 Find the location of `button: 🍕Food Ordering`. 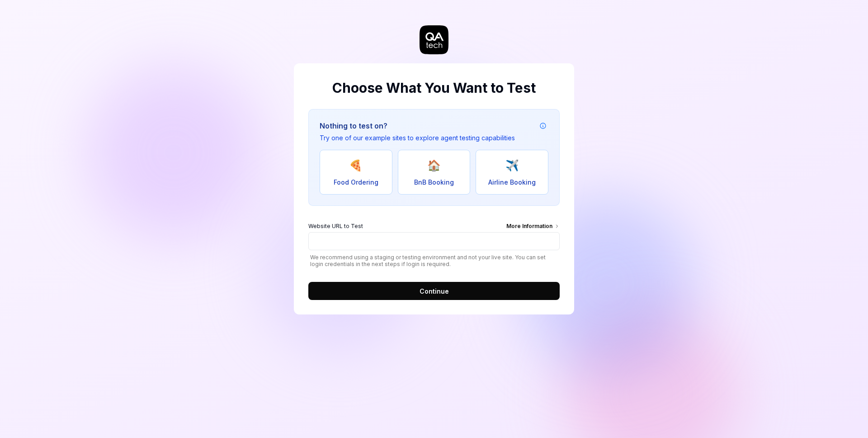

button: 🍕Food Ordering is located at coordinates (356, 172).